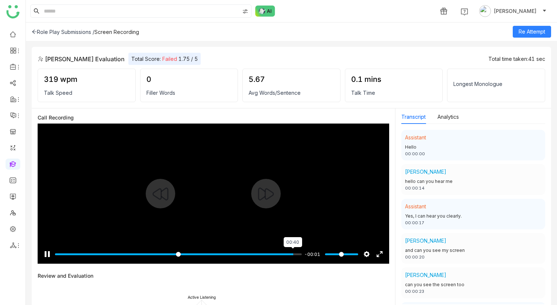 The image size is (557, 305). What do you see at coordinates (245, 11) in the screenshot?
I see `img: search-type.svg` at bounding box center [245, 11].